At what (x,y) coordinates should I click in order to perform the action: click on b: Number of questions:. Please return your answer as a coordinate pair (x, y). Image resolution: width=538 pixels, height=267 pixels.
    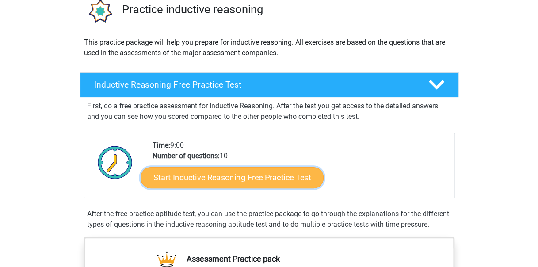
    Looking at the image, I should click on (186, 156).